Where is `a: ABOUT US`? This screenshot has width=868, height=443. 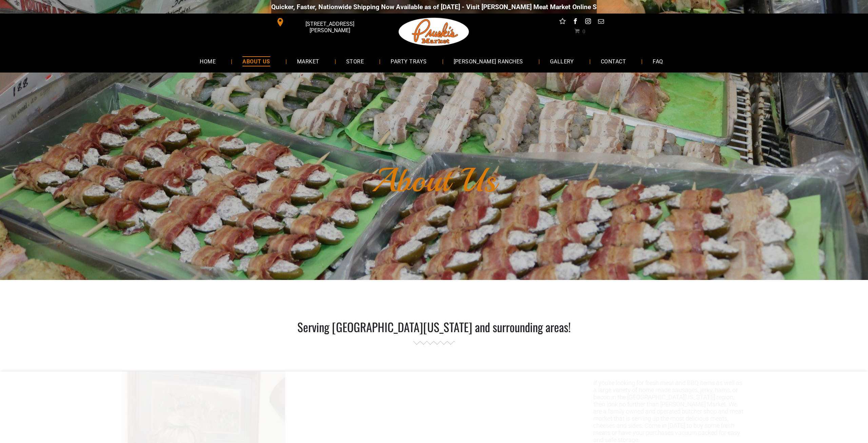
a: ABOUT US is located at coordinates (256, 61).